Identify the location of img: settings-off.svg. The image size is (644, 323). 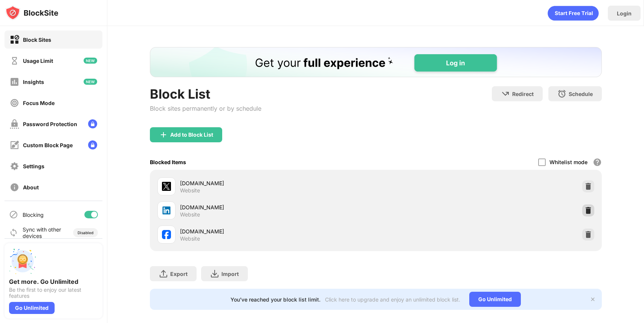
(14, 166).